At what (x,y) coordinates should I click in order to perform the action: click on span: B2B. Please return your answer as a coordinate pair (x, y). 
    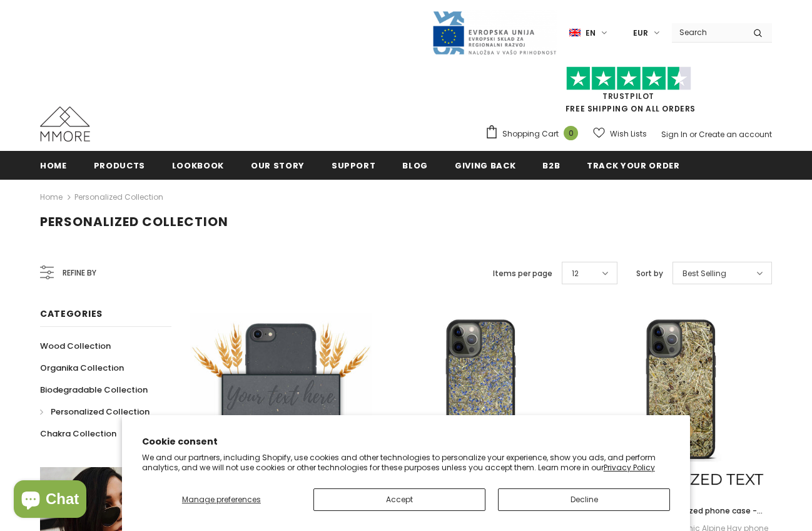
    Looking at the image, I should click on (552, 165).